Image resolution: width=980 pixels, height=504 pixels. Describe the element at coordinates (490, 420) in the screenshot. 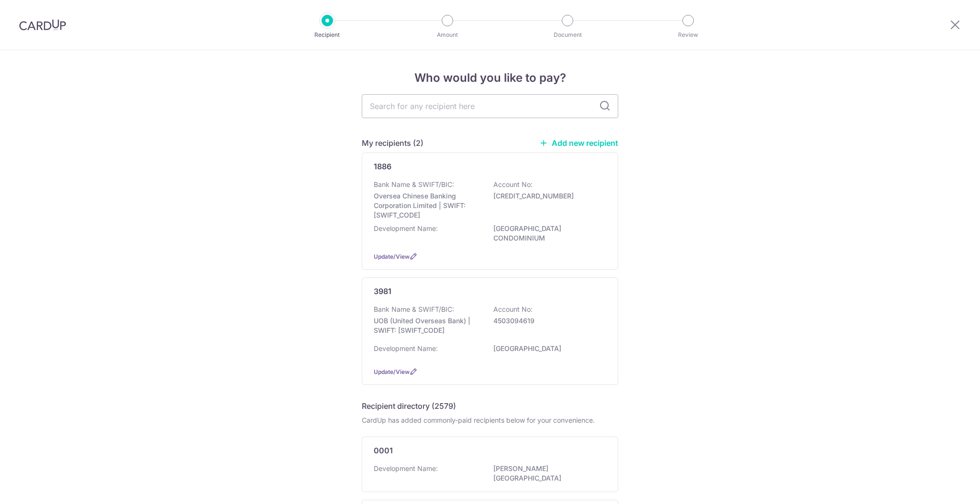

I see `div: CardUp has added commonly-paid recipients below for your convenience.` at that location.